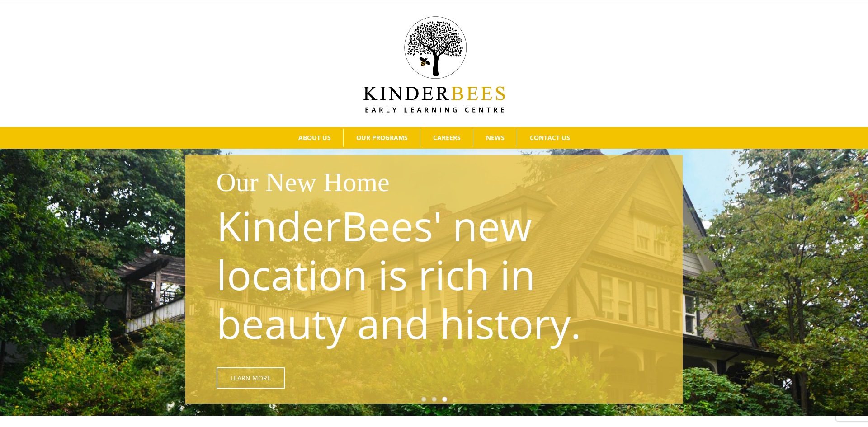  What do you see at coordinates (314, 138) in the screenshot?
I see `a: ABOUT US` at bounding box center [314, 138].